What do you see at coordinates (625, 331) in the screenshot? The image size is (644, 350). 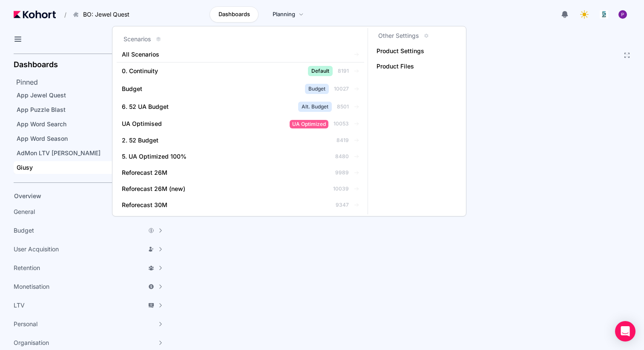 I see `div: Open Intercom Messenger` at bounding box center [625, 331].